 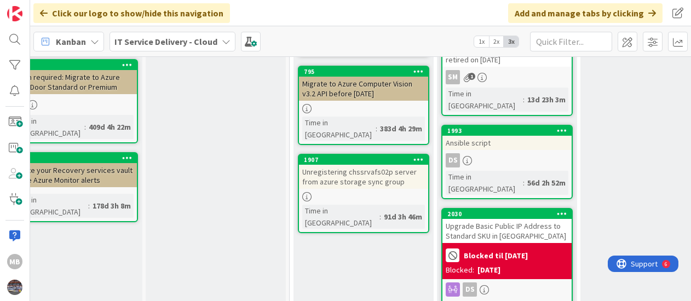 What do you see at coordinates (72, 175) in the screenshot?
I see `div: Update your Recovery services vault to use Azure Monitor alerts` at bounding box center [72, 175].